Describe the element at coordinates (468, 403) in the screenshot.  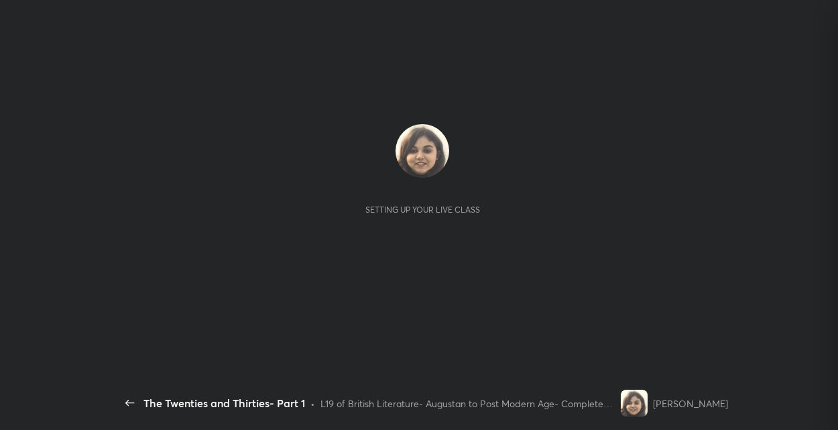
I see `div: L19 of British Literature- Augustan to Post Modern Age- Complete Course` at that location.